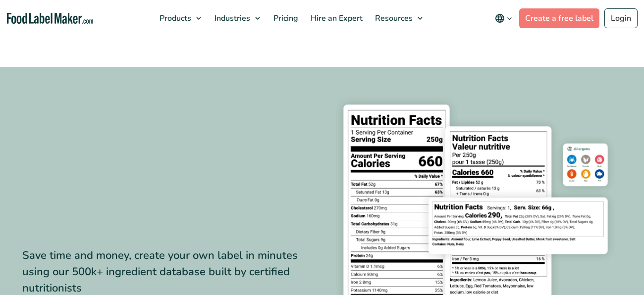 The image size is (644, 295). Describe the element at coordinates (285, 18) in the screenshot. I see `span: Pricing` at that location.